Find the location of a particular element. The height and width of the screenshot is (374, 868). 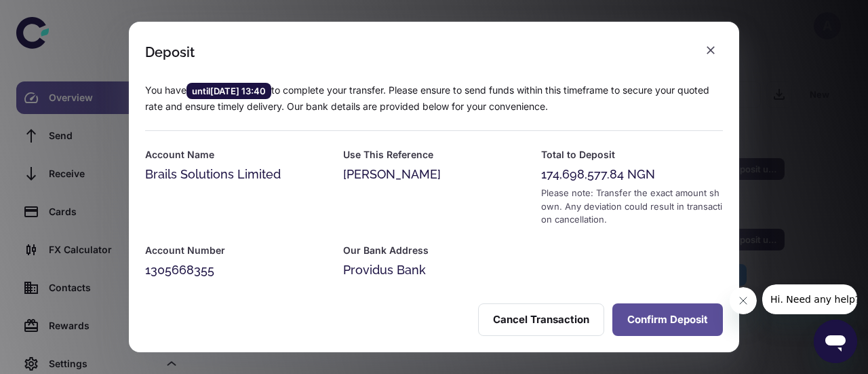

h6: Use This Reference is located at coordinates (434, 155).